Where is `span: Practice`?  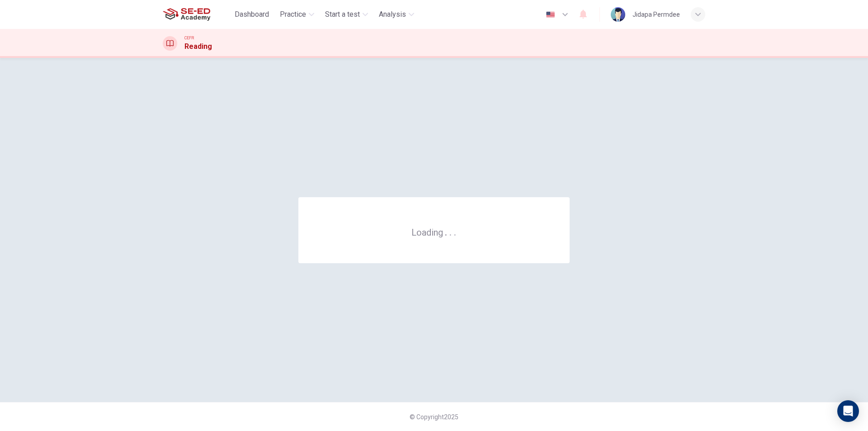
span: Practice is located at coordinates (293, 14).